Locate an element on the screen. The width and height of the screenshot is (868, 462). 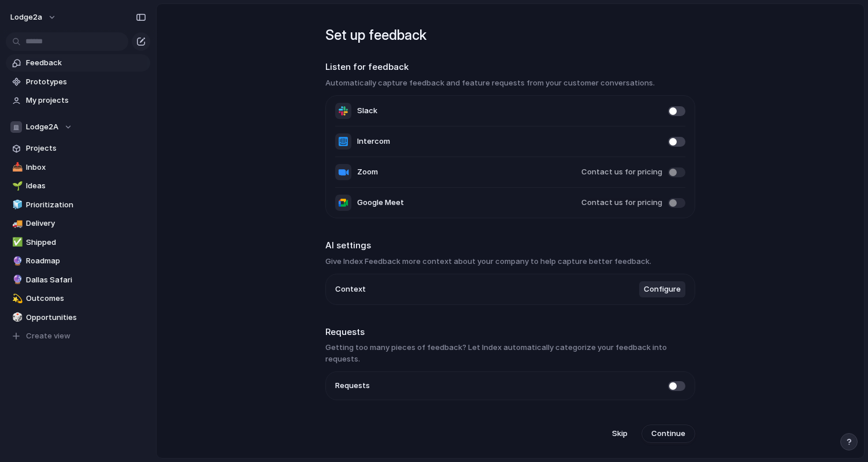
div: 🌱Ideas is located at coordinates (78, 186).